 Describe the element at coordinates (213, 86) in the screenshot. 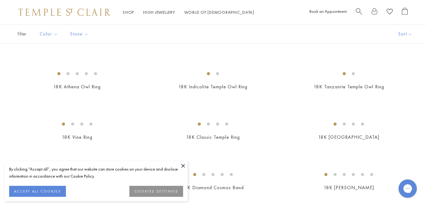

I see `a: 18K Indicolite Temple Owl Ring` at that location.